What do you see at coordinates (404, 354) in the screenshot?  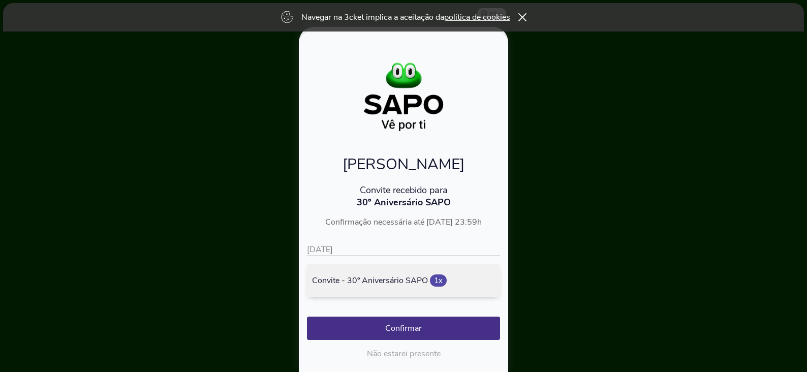 I see `p: Não estarei presente` at bounding box center [404, 354].